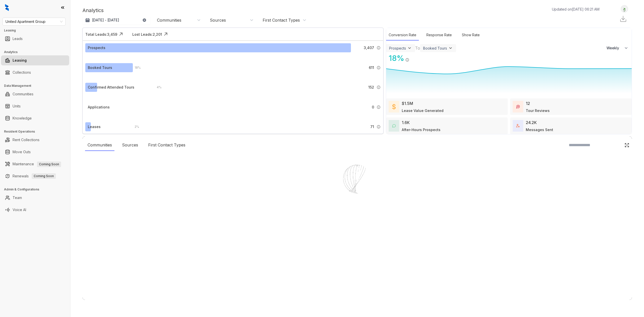 The width and height of the screenshot is (644, 317). Describe the element at coordinates (35, 152) in the screenshot. I see `li: Move Outs` at that location.